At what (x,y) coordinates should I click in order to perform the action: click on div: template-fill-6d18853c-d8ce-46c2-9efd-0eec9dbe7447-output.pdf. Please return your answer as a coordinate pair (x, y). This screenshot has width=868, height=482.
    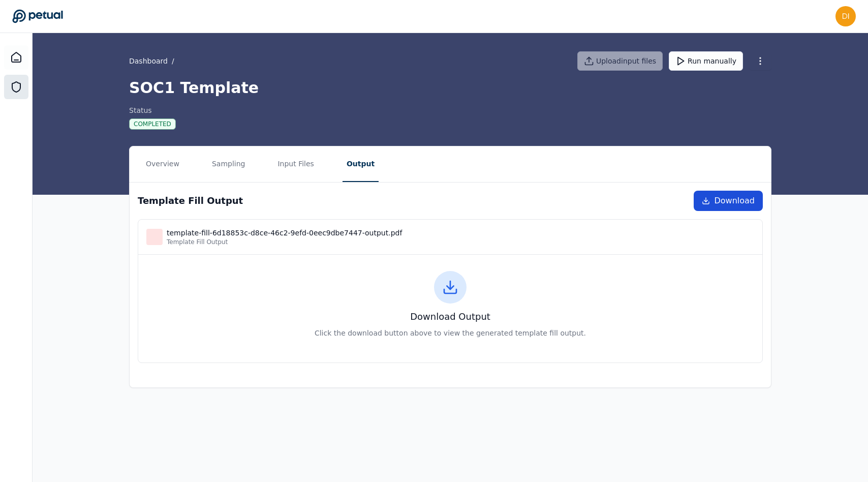
    Looking at the image, I should click on (284, 233).